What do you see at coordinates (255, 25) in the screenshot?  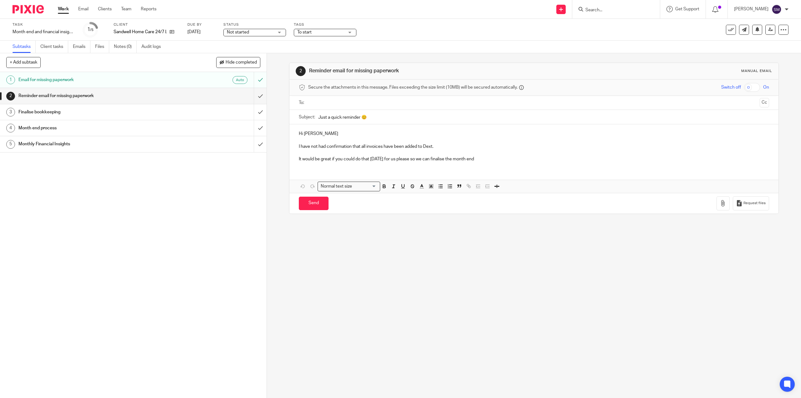 I see `label: Status` at bounding box center [255, 25].